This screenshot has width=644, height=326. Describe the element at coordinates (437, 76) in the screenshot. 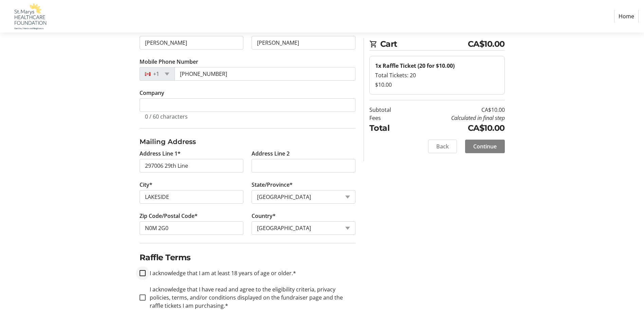

I see `div: Total Tickets: 20` at that location.